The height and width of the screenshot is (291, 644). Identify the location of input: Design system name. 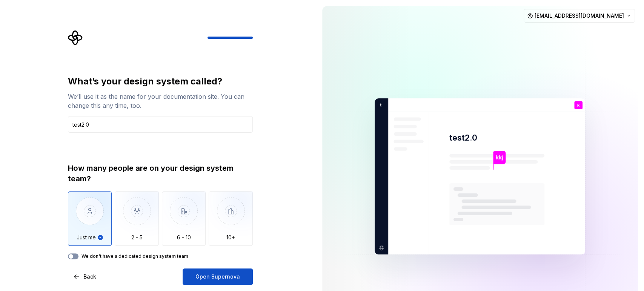
(160, 124).